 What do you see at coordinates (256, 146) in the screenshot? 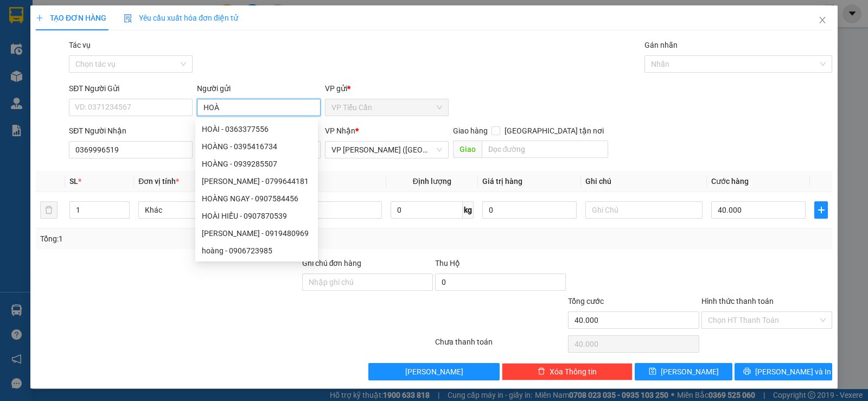
I see `div: HOÀNG - 0395416734` at bounding box center [256, 146].